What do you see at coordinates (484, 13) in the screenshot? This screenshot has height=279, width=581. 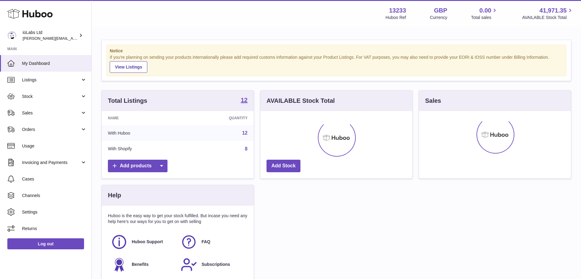 I see `a: 0.00 Total sales` at bounding box center [484, 13].